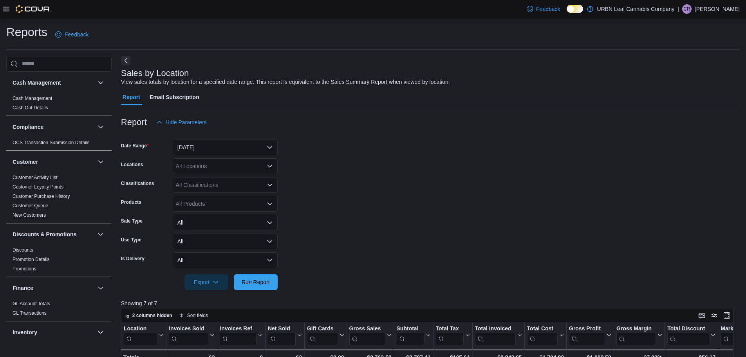 The image size is (746, 357). What do you see at coordinates (567, 13) in the screenshot?
I see `span: Dark Mode` at bounding box center [567, 13].